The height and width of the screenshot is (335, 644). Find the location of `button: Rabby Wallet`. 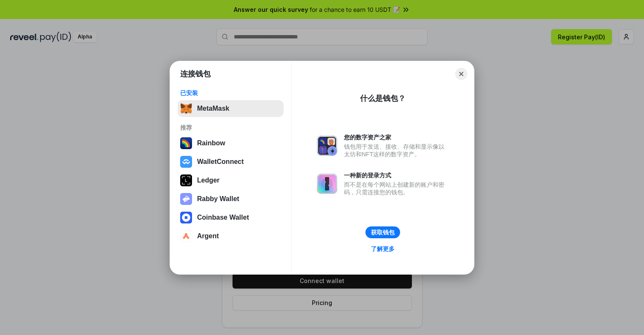

button: Rabby Wallet is located at coordinates (231, 199).